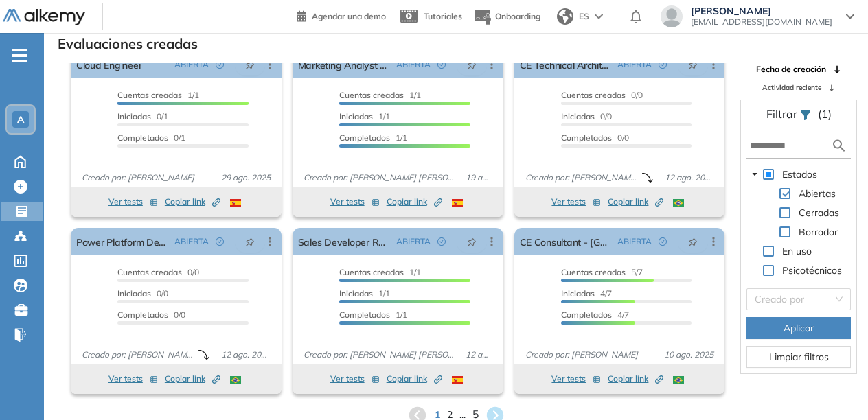  What do you see at coordinates (799, 174) in the screenshot?
I see `span: Estados` at bounding box center [799, 174].